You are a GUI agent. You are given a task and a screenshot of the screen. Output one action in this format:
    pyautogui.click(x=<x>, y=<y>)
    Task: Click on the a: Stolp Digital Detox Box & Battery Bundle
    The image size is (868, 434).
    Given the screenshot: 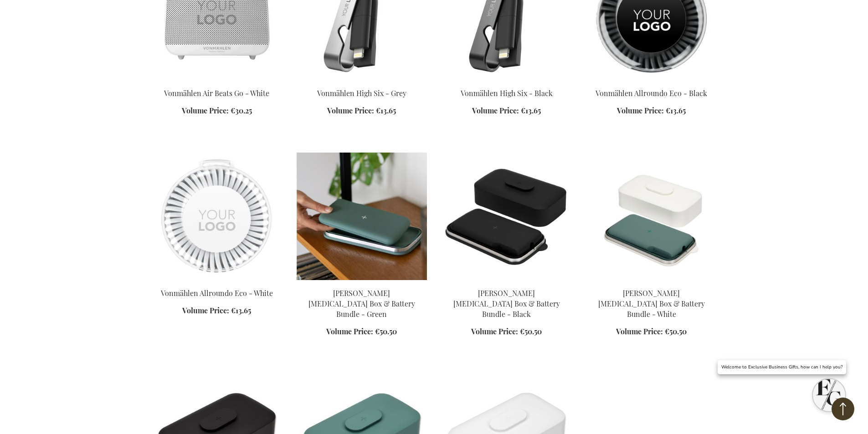 What is the action you would take?
    pyautogui.click(x=507, y=281)
    